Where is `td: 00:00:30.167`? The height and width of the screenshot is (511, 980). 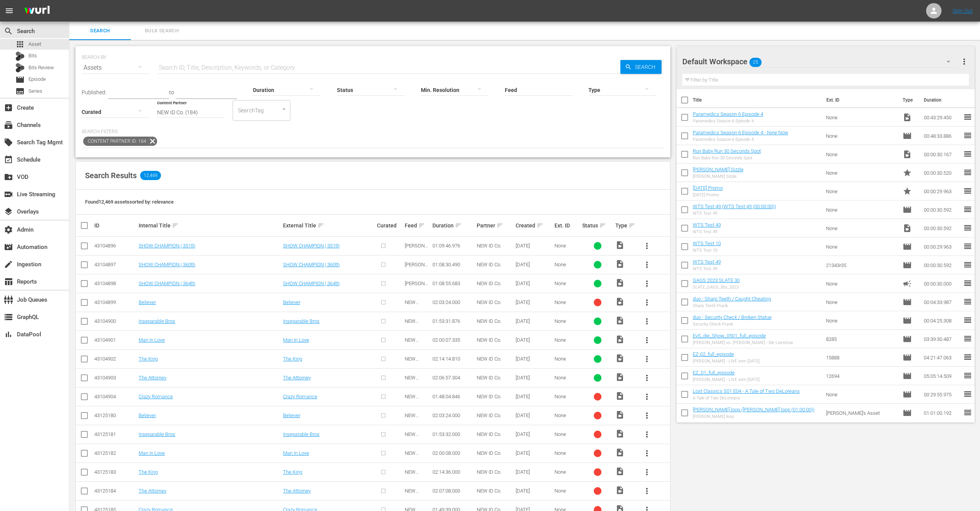
td: 00:00:30.167 is located at coordinates (942, 154).